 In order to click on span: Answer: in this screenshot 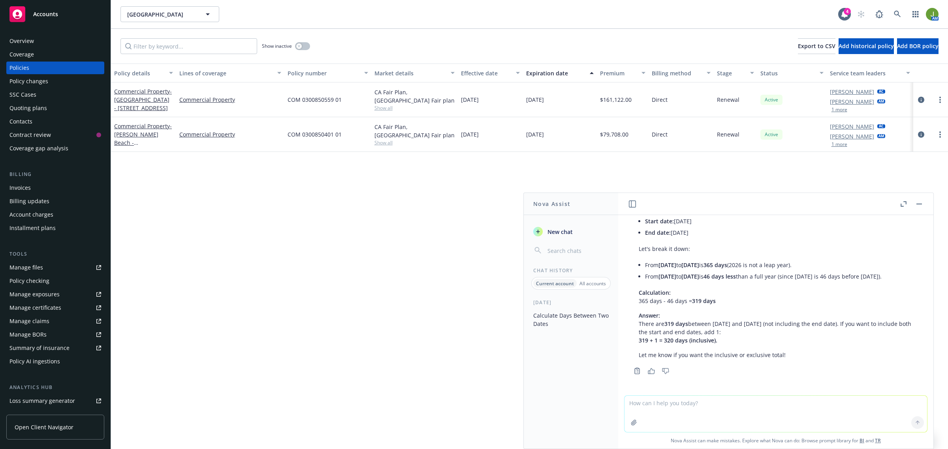, I will do `click(649, 315)`.